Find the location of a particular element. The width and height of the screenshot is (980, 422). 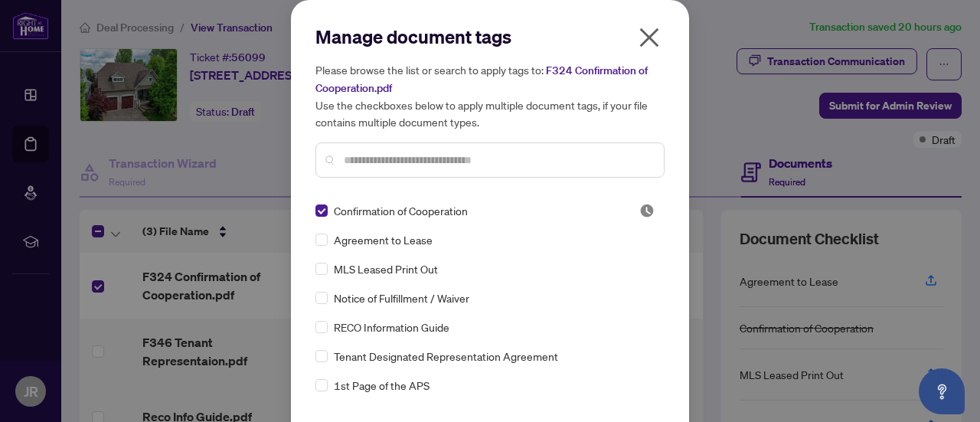

h2: Manage document tags is located at coordinates (490, 37).